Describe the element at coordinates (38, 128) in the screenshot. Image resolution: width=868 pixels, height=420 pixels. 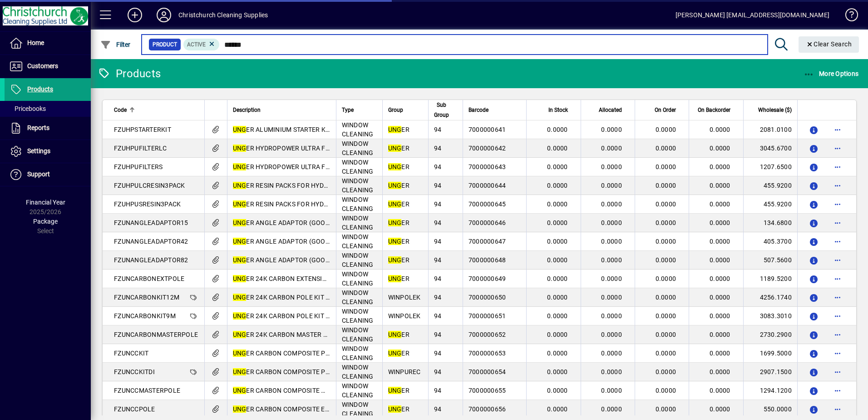
I see `span: Reports` at that location.